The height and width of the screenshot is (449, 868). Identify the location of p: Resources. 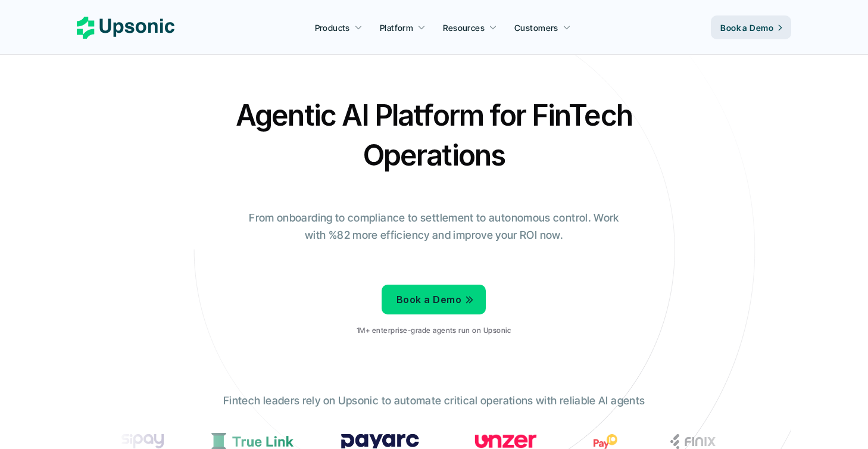
(464, 27).